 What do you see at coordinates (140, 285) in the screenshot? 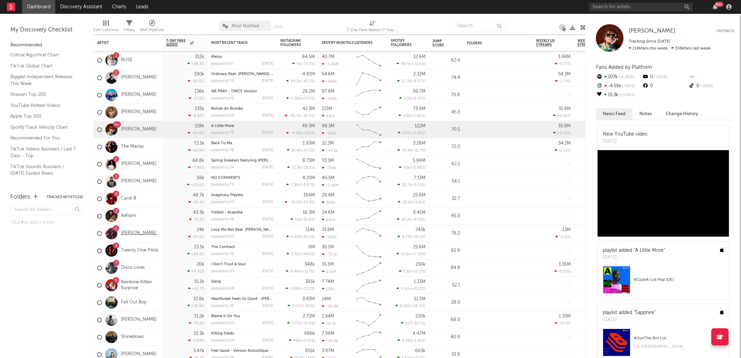
I see `a: Rainbow Kitten Surprise` at bounding box center [140, 285].